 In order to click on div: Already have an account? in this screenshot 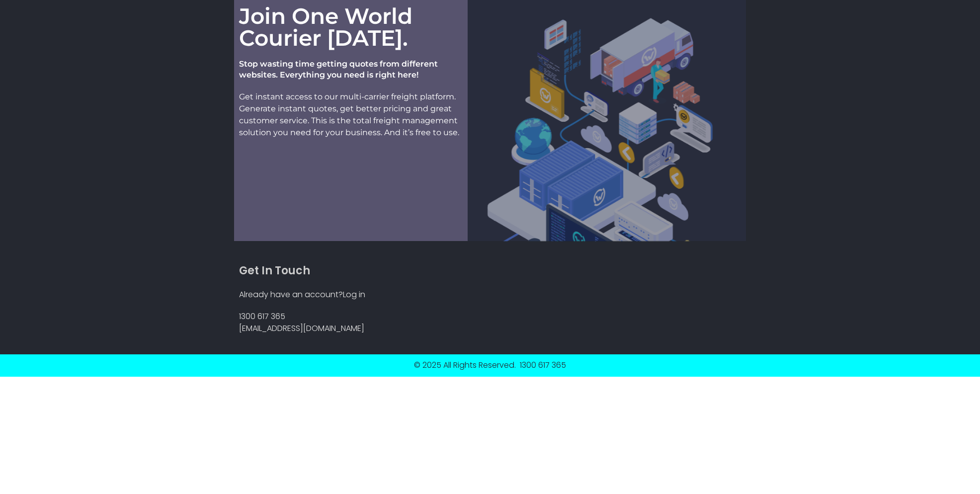, I will do `click(351, 295)`.